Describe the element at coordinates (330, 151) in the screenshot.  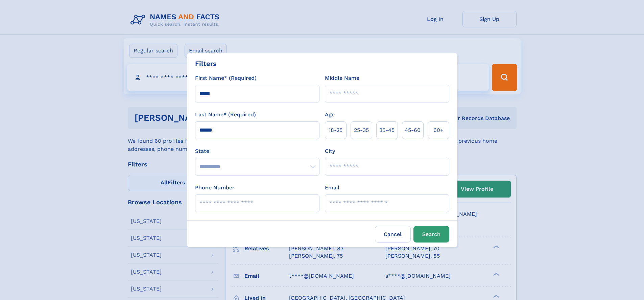
I see `label: City` at that location.